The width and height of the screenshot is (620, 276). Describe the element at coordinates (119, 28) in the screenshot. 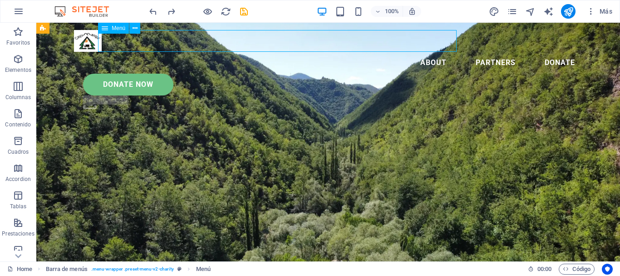

I see `span: Menú` at that location.